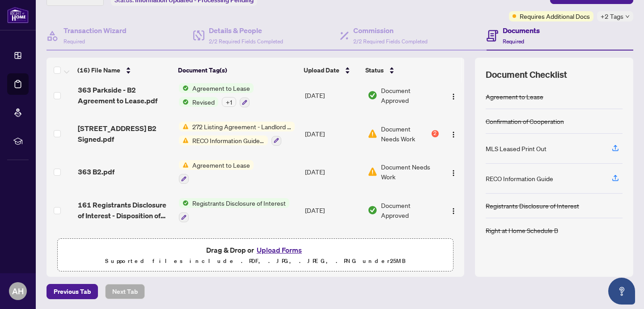 Image resolution: width=644 pixels, height=309 pixels. What do you see at coordinates (515, 96) in the screenshot?
I see `div: Agreement to Lease` at bounding box center [515, 96].